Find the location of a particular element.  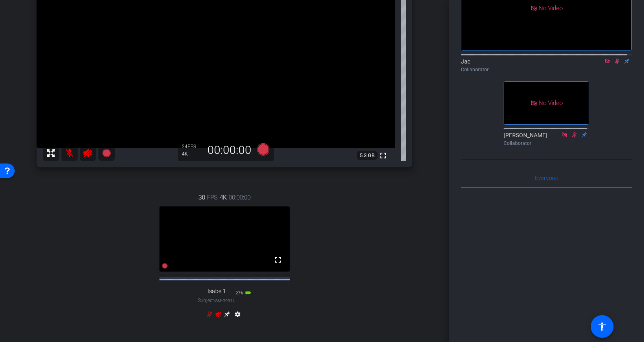

mat-icon: settings is located at coordinates (238, 315).